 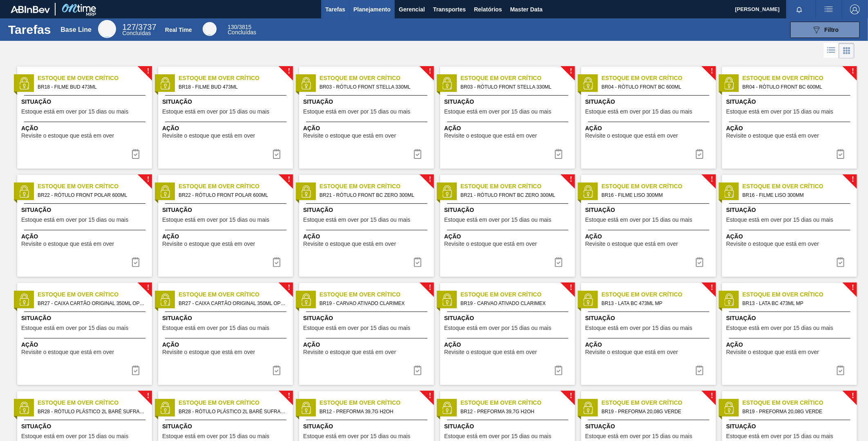 What do you see at coordinates (92, 87) in the screenshot?
I see `span: BR18 - FILME BUD 473ML` at bounding box center [92, 87].